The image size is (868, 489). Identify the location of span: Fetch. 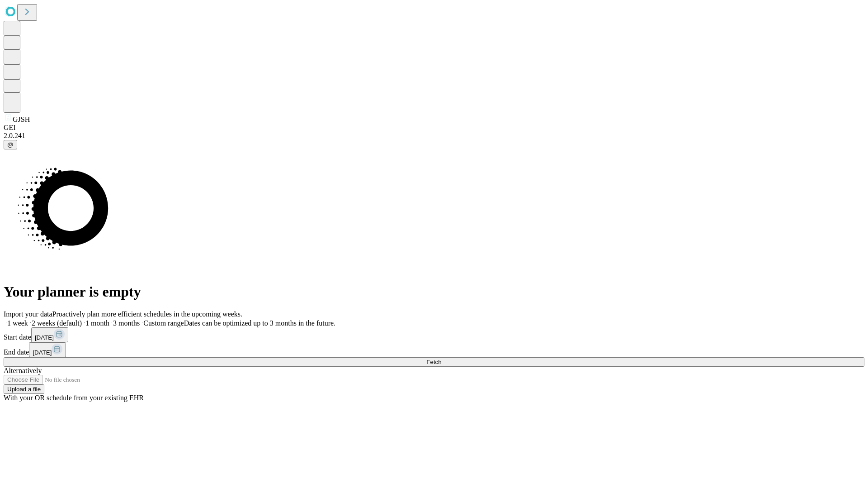
(434, 362).